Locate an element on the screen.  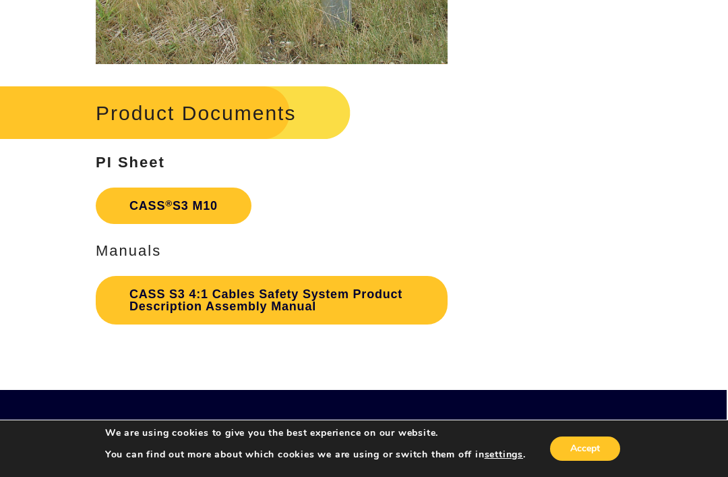
h3: Manuals is located at coordinates (272, 251).